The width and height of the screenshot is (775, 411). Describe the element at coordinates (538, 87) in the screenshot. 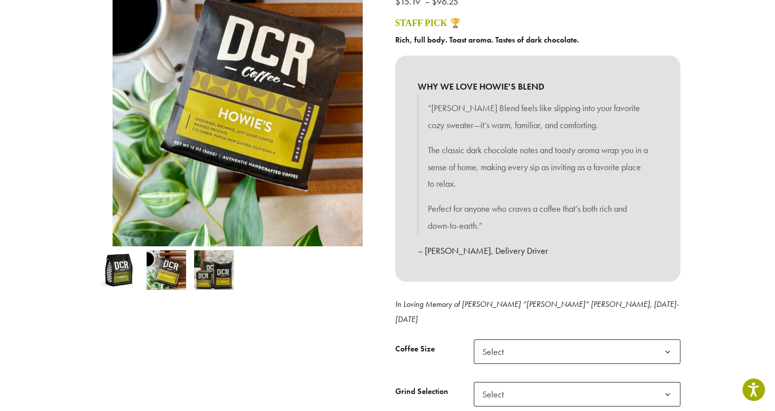

I see `b: WHY WE LOVE HOWIE'S BLEND` at that location.